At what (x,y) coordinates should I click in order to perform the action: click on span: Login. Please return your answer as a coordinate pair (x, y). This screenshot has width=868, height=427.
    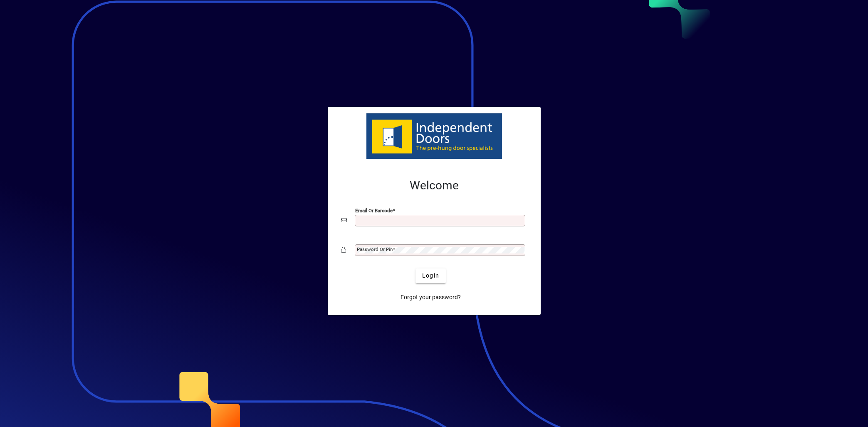
    Looking at the image, I should click on (430, 275).